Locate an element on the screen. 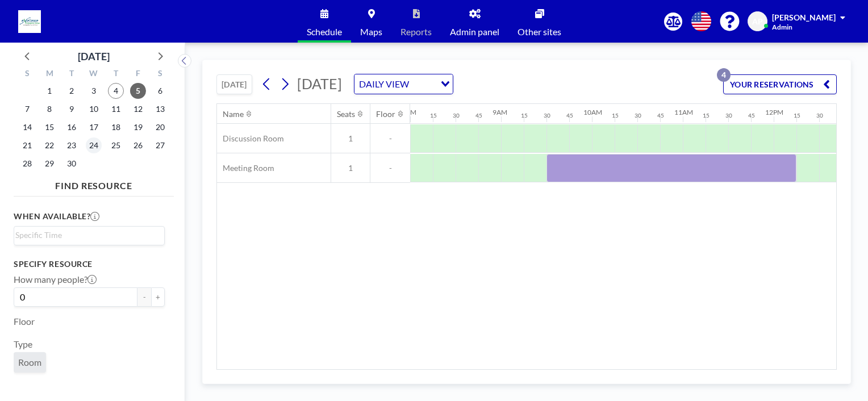 Image resolution: width=868 pixels, height=401 pixels. span: Tuesday, September 30, 2025 is located at coordinates (71, 164).